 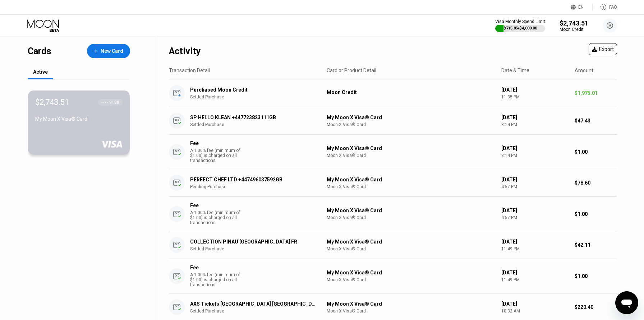 I want to click on div: Purchased Moon Credit, so click(x=254, y=90).